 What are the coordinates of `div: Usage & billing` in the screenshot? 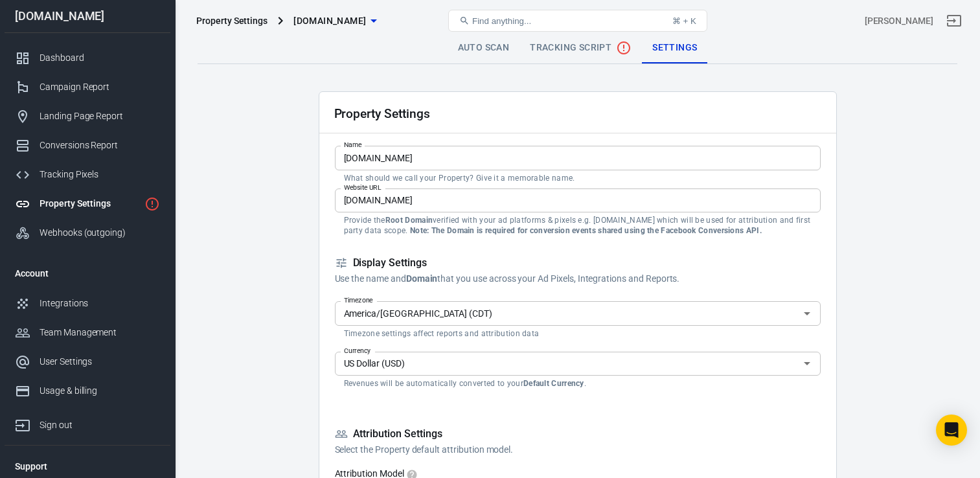 It's located at (100, 391).